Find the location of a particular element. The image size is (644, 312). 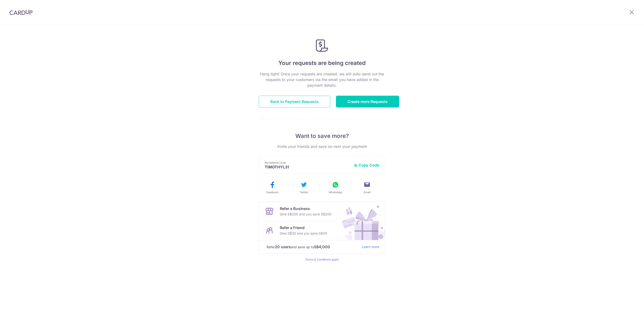

a: Terms & Conditions apply is located at coordinates (322, 259).